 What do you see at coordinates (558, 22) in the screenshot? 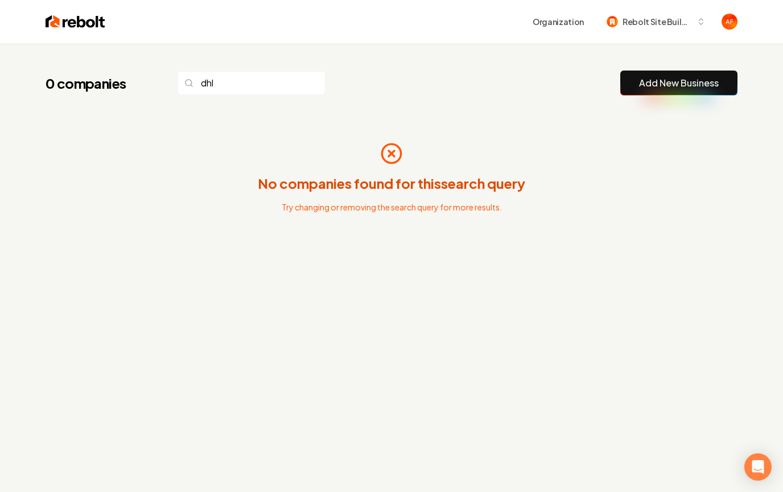
I see `button: Organization` at bounding box center [558, 22].